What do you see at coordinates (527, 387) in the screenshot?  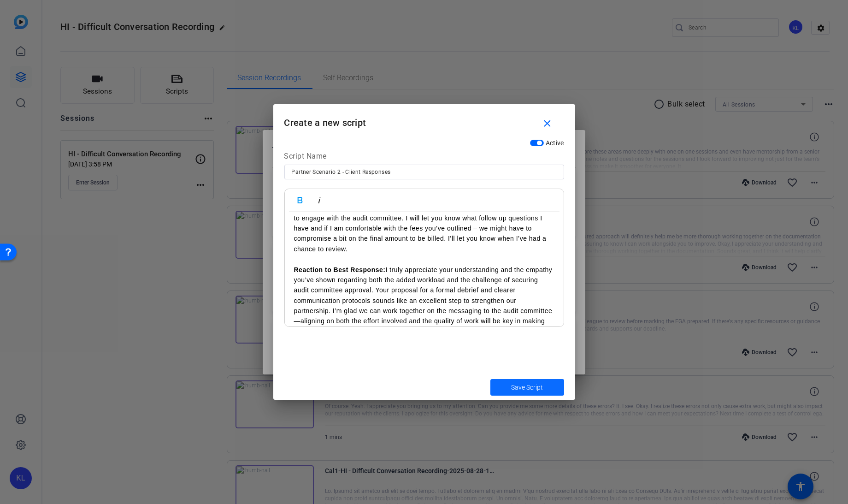 I see `span: Save Script` at bounding box center [527, 387].